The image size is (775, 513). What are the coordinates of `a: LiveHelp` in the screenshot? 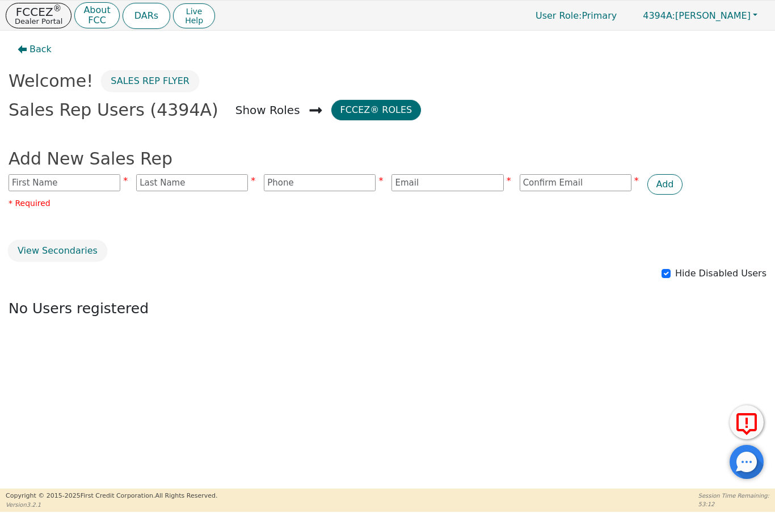 It's located at (194, 16).